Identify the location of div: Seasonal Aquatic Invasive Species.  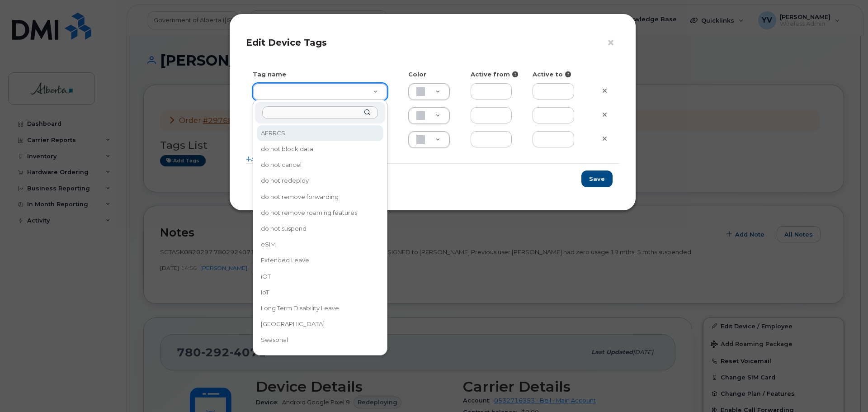
(320, 356).